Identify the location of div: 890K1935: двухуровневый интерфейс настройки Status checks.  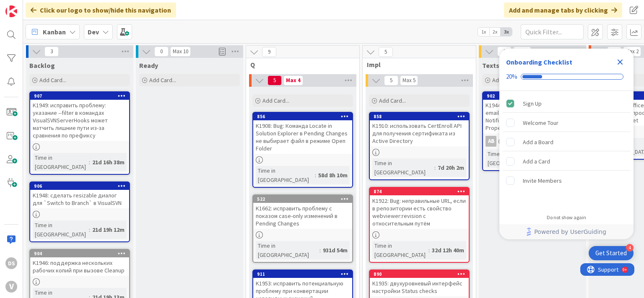
(419, 284).